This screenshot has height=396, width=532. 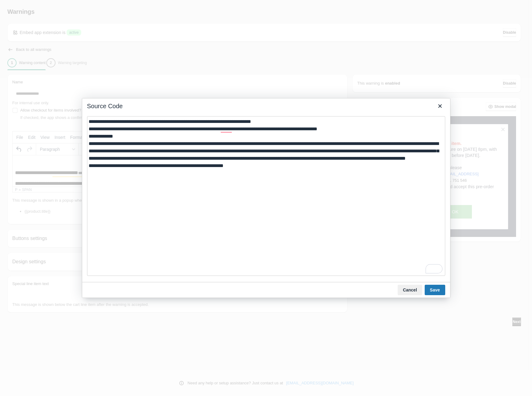 What do you see at coordinates (266, 196) in the screenshot?
I see `textarea: To enrich screen reader interactions, please activate Accessibility in Grammarly extension settings` at bounding box center [266, 196].